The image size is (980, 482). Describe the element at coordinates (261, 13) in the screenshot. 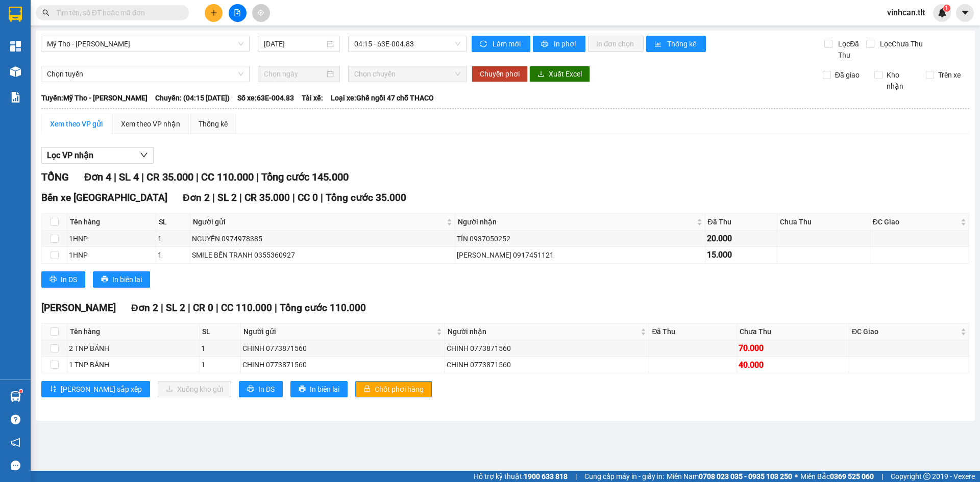

I see `span: aim` at that location.